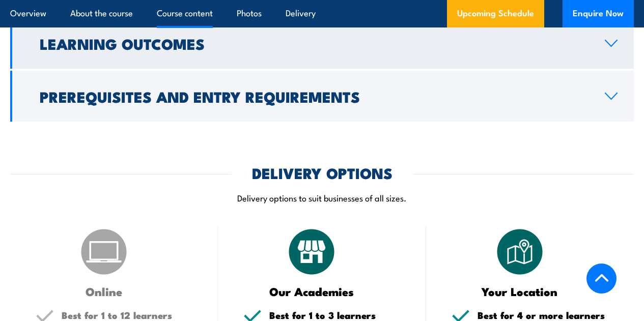 Image resolution: width=644 pixels, height=321 pixels. Describe the element at coordinates (322, 198) in the screenshot. I see `p: Delivery options to suit businesses of all sizes.` at that location.